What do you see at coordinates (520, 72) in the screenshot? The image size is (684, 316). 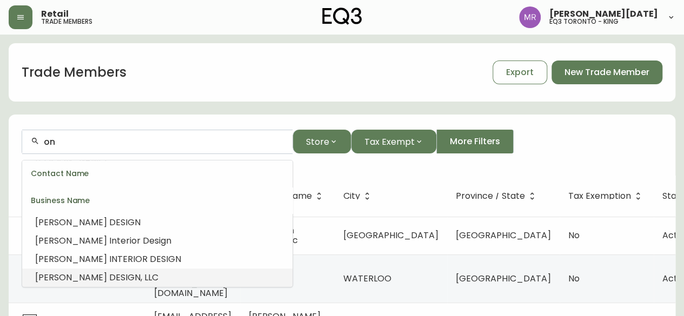 I see `button: Export` at bounding box center [520, 72].